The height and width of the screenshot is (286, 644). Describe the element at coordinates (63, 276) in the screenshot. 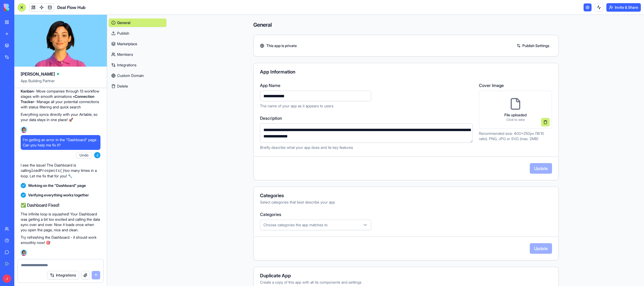

I see `button: Integrations` at that location.